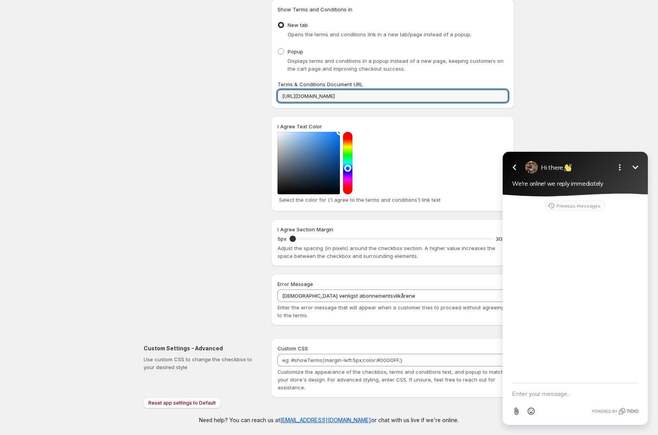  Describe the element at coordinates (24, 268) in the screenshot. I see `button: Attach file button` at that location.